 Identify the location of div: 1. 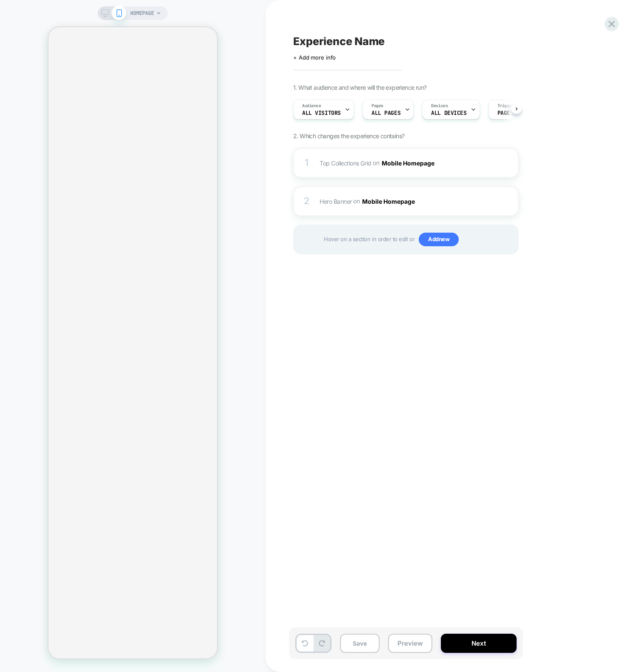
(307, 163).